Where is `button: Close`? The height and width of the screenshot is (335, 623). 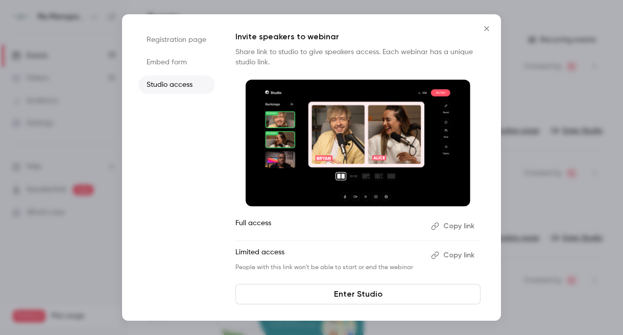 button: Close is located at coordinates (486, 29).